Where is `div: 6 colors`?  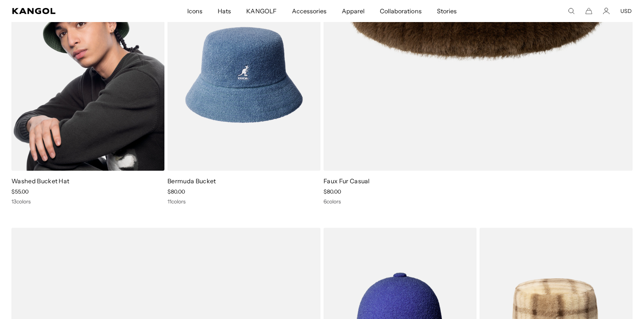 div: 6 colors is located at coordinates (478, 202).